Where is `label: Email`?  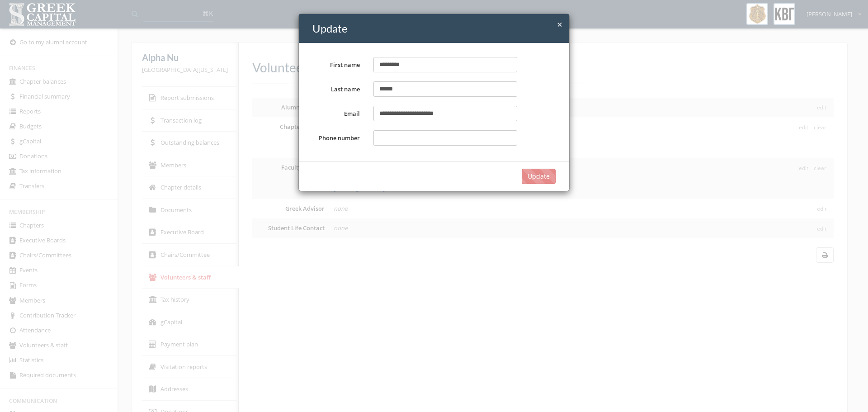
label: Email is located at coordinates (333, 112).